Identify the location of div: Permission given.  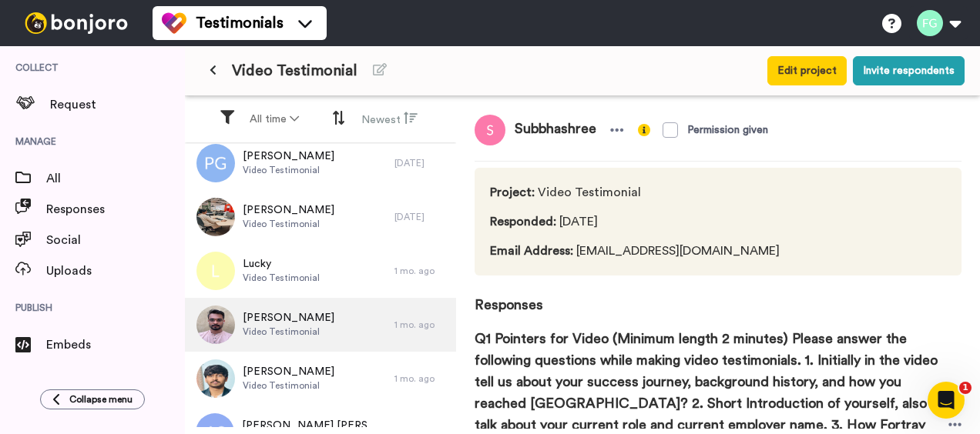
(727, 130).